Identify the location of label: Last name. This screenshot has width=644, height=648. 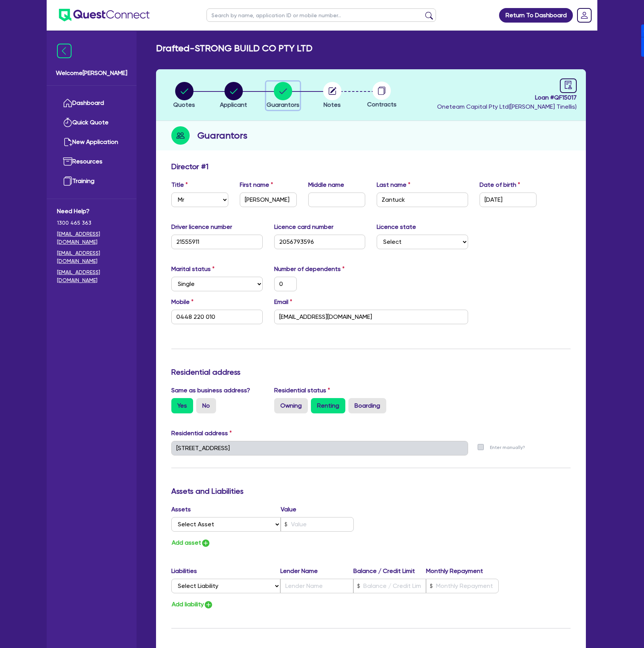
(393, 185).